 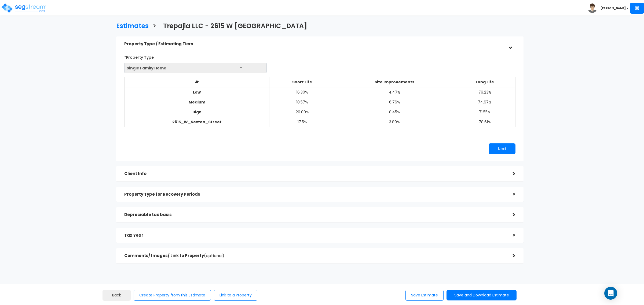 I want to click on button: Save and Download Estimate, so click(x=481, y=295).